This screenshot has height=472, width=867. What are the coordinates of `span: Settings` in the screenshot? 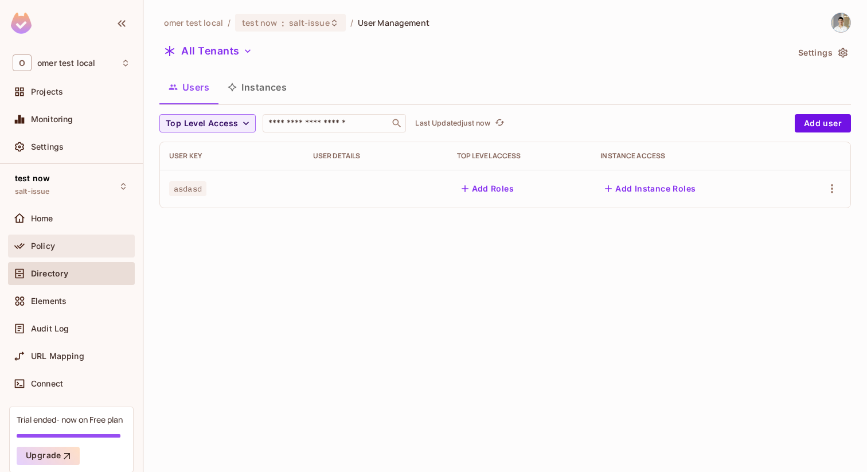 It's located at (47, 147).